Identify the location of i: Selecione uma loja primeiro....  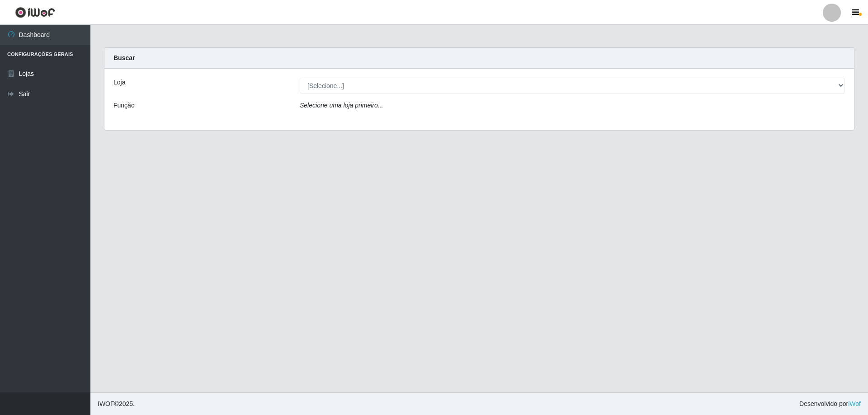
(341, 105).